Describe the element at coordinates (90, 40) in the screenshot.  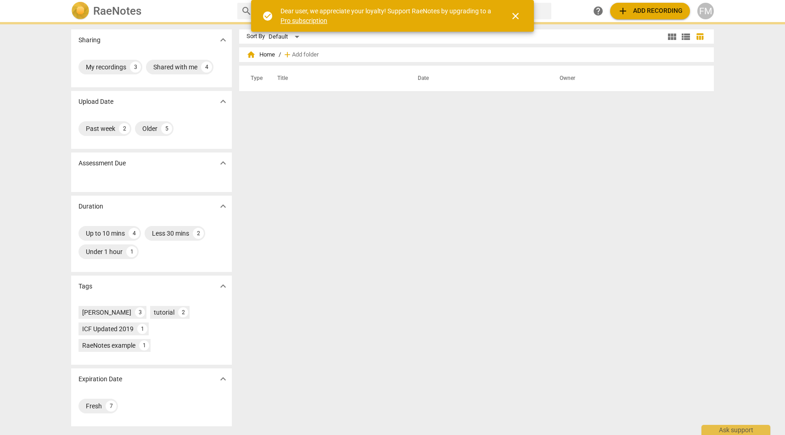
I see `p: Sharing` at that location.